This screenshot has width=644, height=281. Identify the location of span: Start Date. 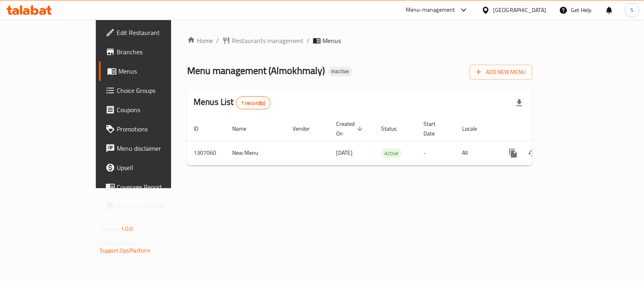
(435, 129).